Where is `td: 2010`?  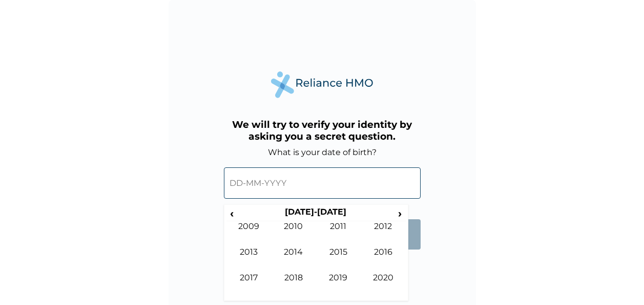
td: 2010 is located at coordinates (293, 234).